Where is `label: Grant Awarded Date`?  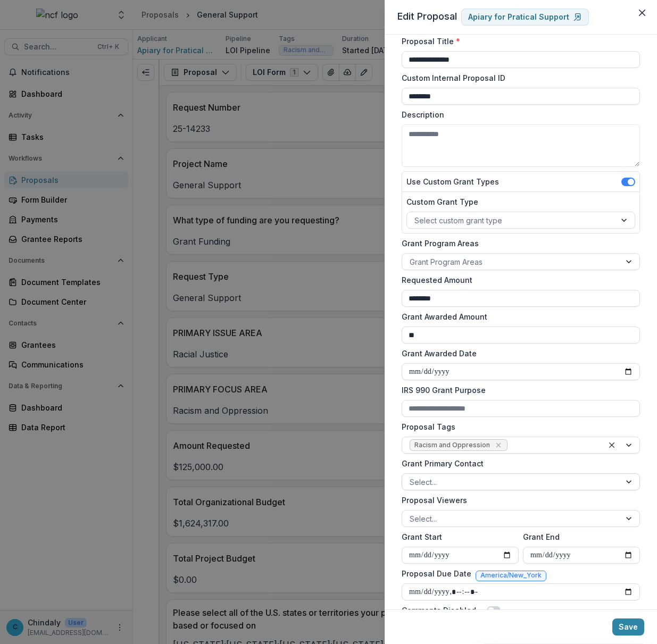 label: Grant Awarded Date is located at coordinates (518, 353).